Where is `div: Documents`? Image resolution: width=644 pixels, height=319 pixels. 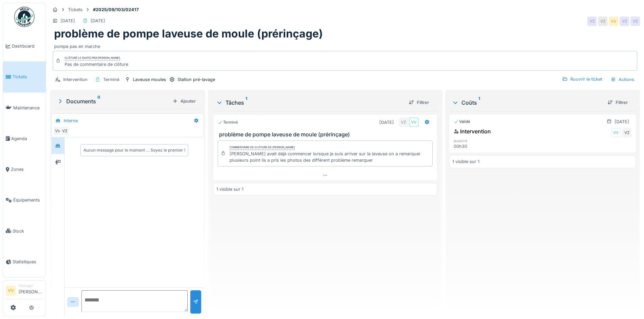
div: Documents is located at coordinates (113, 101).